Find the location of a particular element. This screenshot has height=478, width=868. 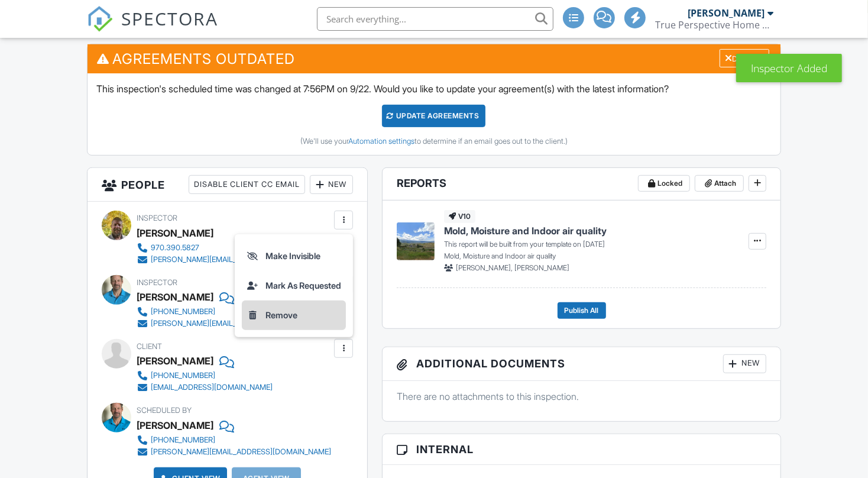

h3: Internal is located at coordinates (581, 449).